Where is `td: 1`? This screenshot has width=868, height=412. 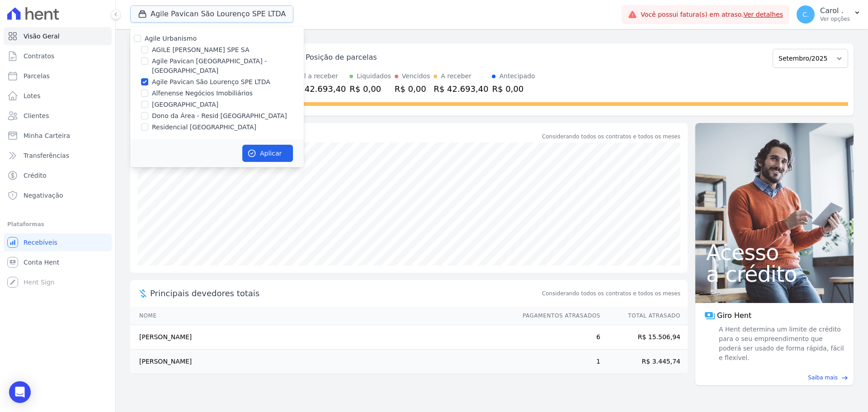 td: 1 is located at coordinates (558, 362).